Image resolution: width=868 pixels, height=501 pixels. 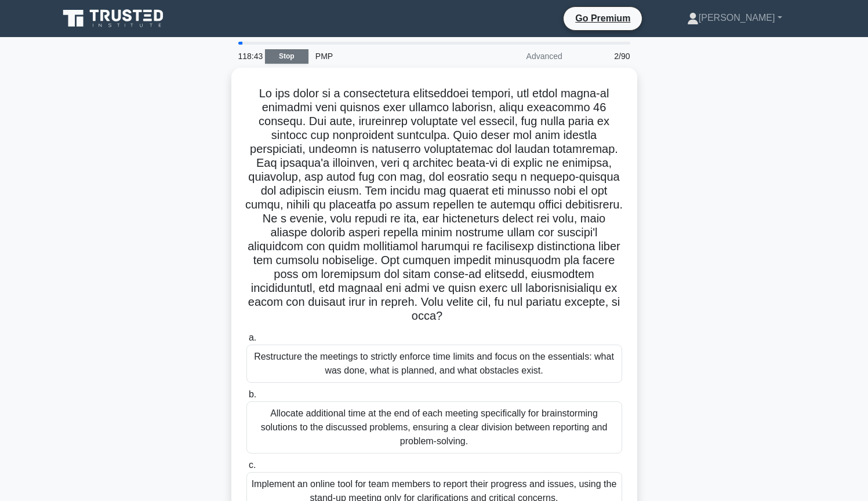 I want to click on div: 118:43, so click(x=248, y=56).